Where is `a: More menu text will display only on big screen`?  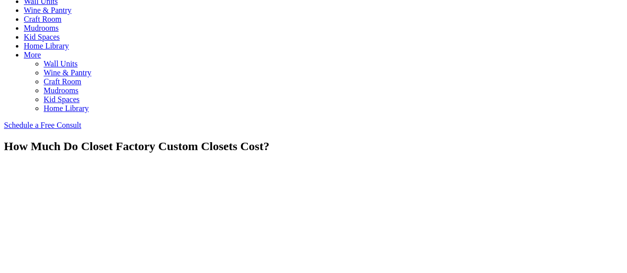
a: More menu text will display only on big screen is located at coordinates (32, 55).